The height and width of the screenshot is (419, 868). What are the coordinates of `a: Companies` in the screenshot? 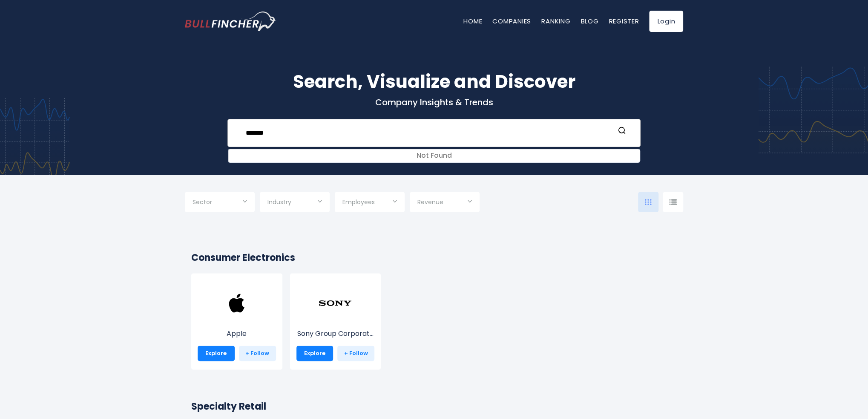 It's located at (512, 21).